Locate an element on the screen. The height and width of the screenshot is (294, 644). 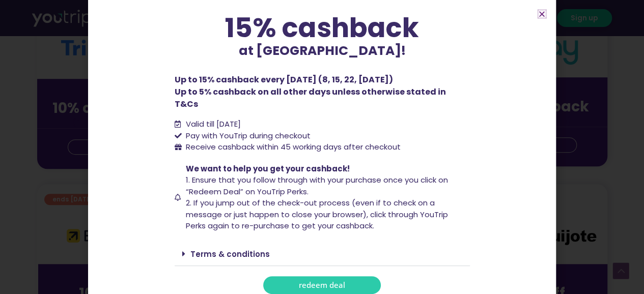
div: 15% cashback is located at coordinates (322, 28).